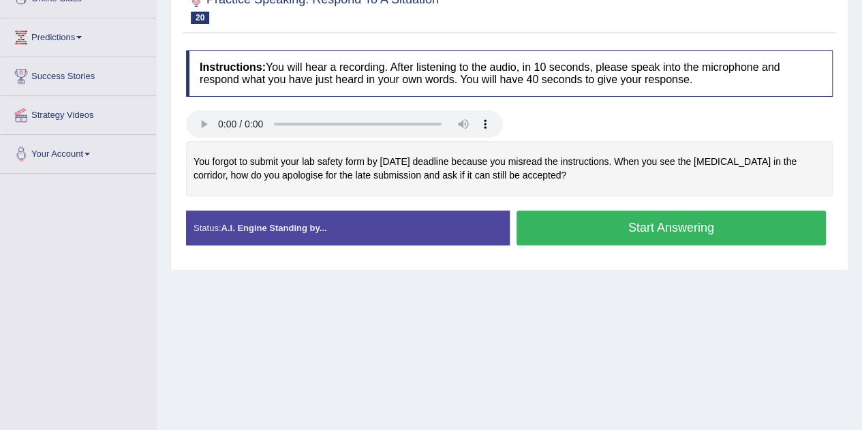 This screenshot has height=430, width=862. I want to click on button: Start Answering, so click(671, 228).